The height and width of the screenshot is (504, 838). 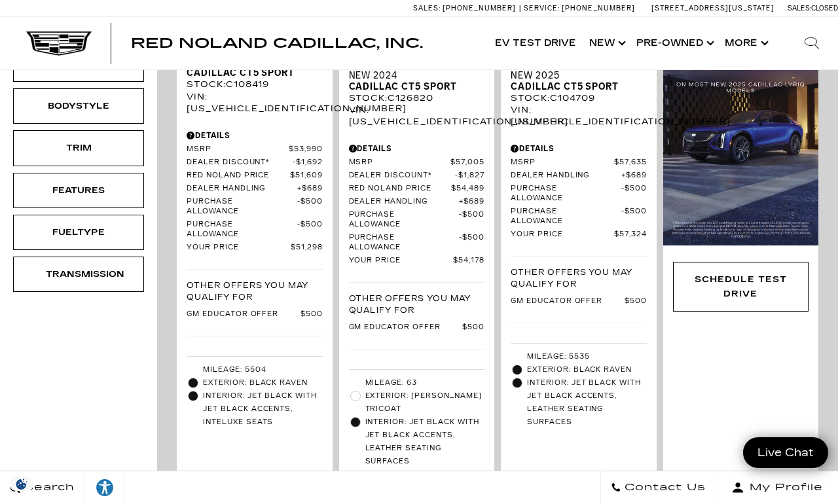 What do you see at coordinates (579, 357) in the screenshot?
I see `li: Mileage: 5535` at bounding box center [579, 357].